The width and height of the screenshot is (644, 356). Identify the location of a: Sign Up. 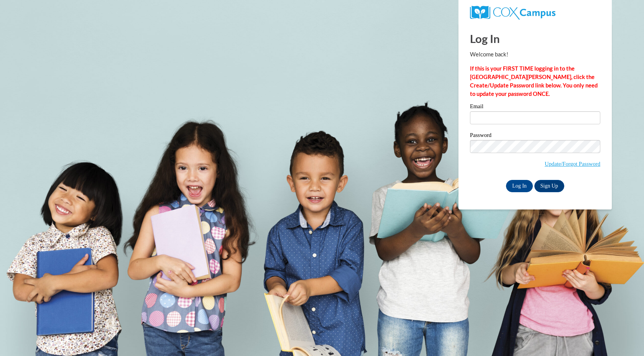
(549, 186).